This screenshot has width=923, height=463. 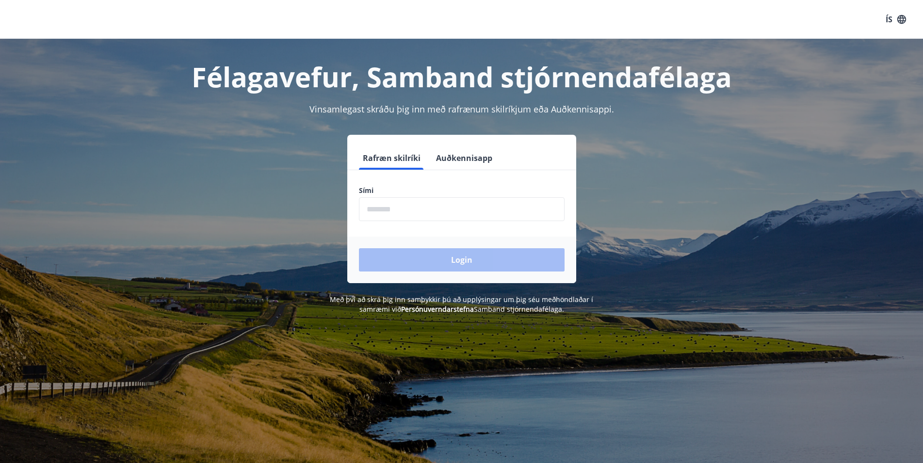 What do you see at coordinates (438, 309) in the screenshot?
I see `a: Persónuverndarstefna` at bounding box center [438, 309].